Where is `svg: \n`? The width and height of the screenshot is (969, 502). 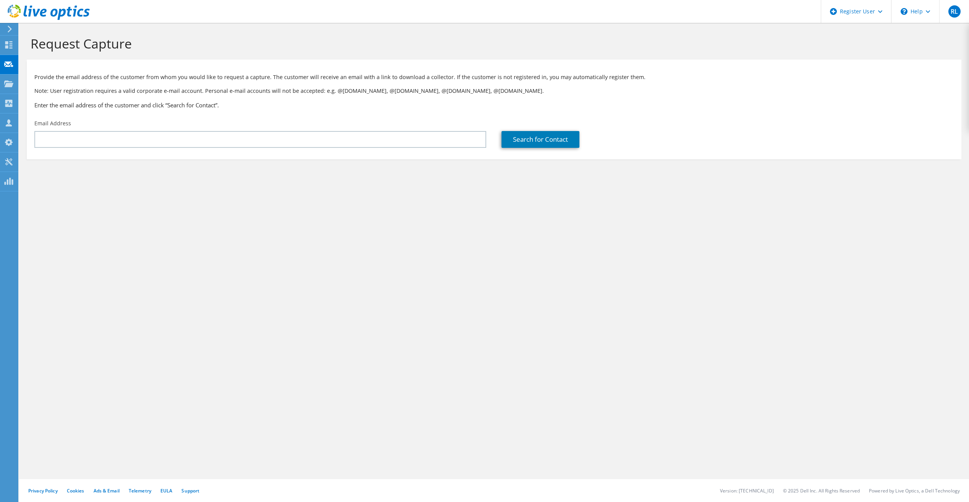
svg: \n is located at coordinates (904, 11).